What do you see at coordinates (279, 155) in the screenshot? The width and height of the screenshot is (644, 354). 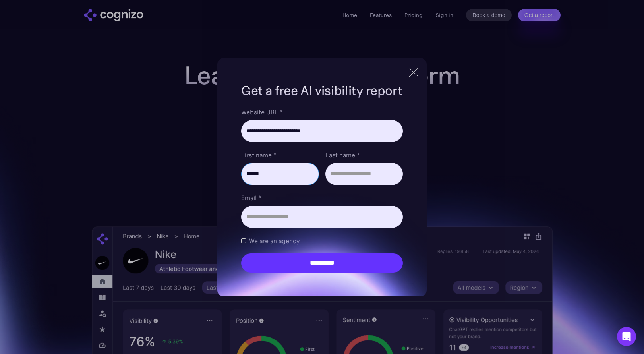 I see `label: First name *` at bounding box center [279, 155].